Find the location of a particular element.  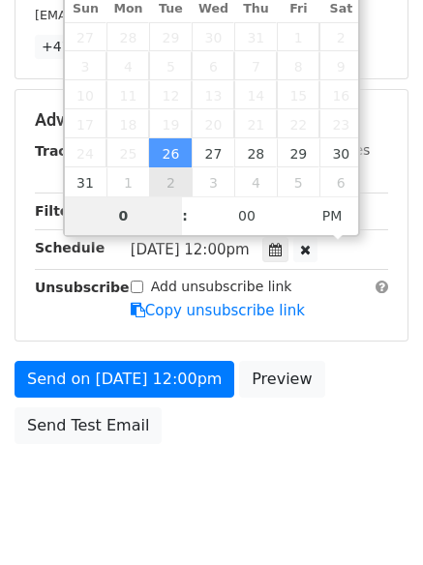

span: Sun is located at coordinates (86, 9).